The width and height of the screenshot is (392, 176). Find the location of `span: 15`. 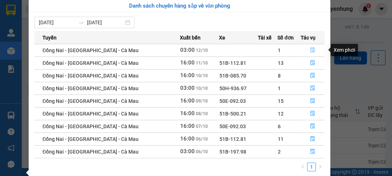

span: 15 is located at coordinates (281, 101).